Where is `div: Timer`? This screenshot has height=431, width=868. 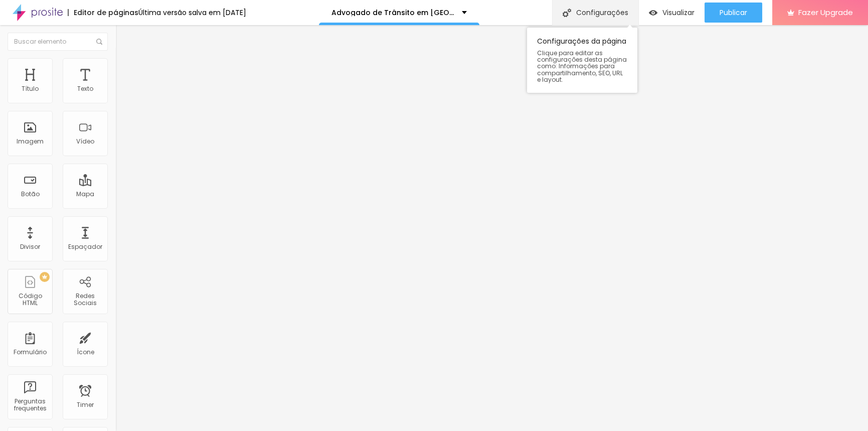 div: Timer is located at coordinates (85, 404).